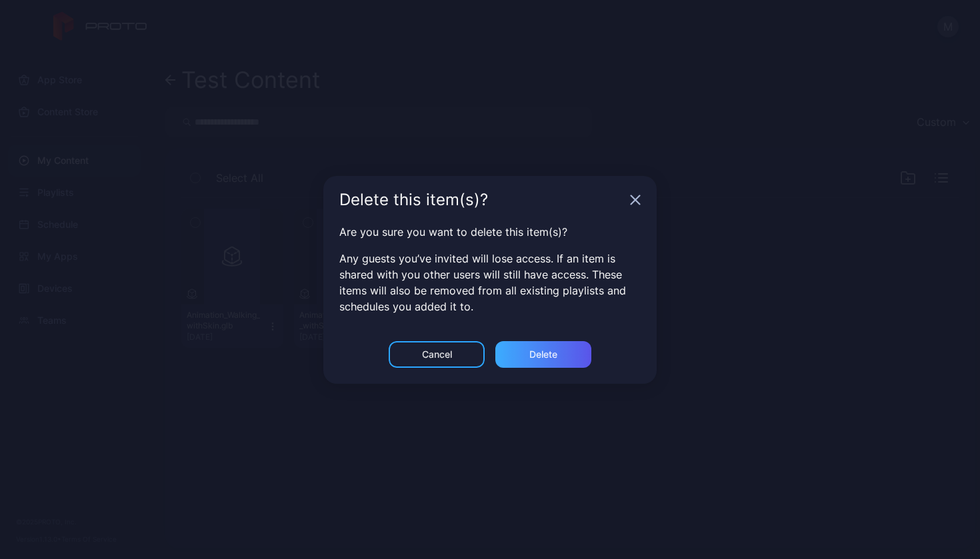  What do you see at coordinates (490, 232) in the screenshot?
I see `p: Are you sure you want to delete this item(s)?` at bounding box center [490, 232].